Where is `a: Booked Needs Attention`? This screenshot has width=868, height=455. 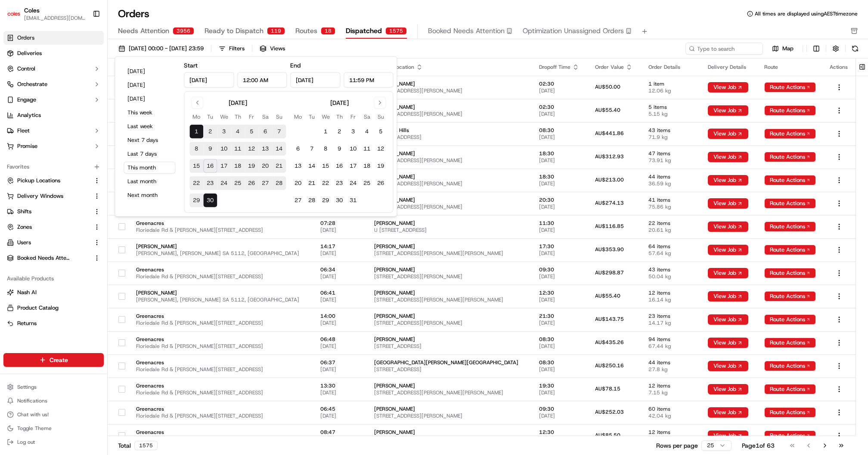 a: Booked Needs Attention is located at coordinates (48, 258).